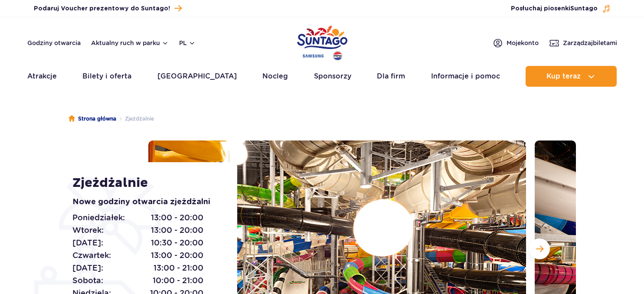 This screenshot has width=644, height=294. I want to click on li: Zjeżdżalnie, so click(135, 119).